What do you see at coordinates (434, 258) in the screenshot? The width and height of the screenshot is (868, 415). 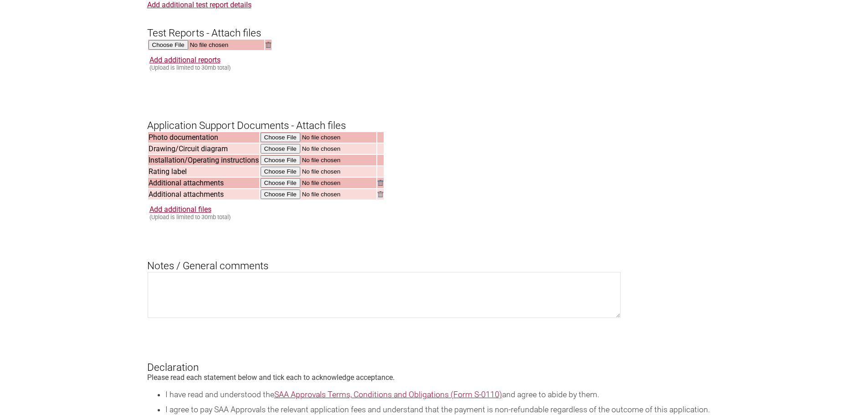 I see `h3: Notes / General comments` at bounding box center [434, 258].